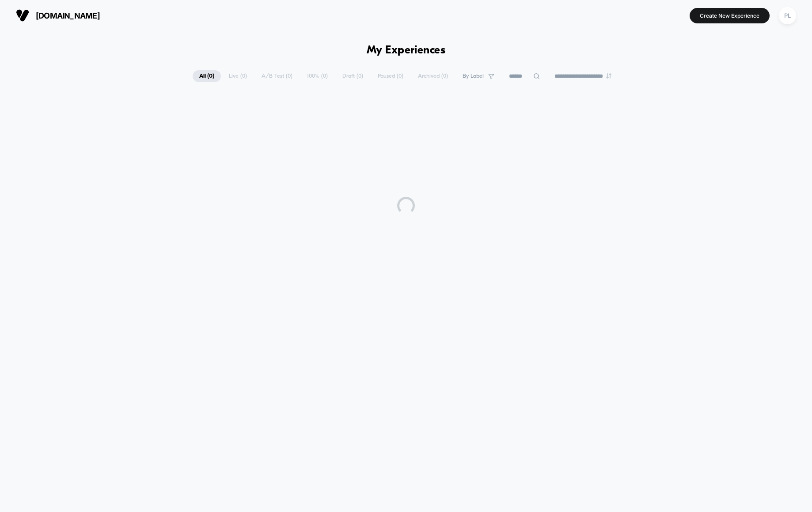  I want to click on button: PL, so click(787, 15).